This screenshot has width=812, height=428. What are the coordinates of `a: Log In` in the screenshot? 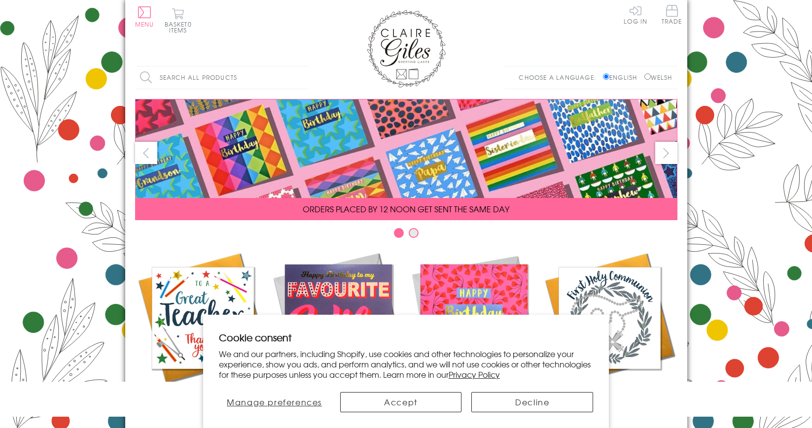 It's located at (635, 14).